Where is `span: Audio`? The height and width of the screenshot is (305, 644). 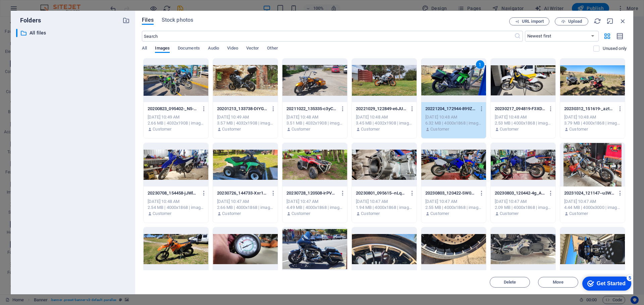
span: Audio is located at coordinates (213, 49).